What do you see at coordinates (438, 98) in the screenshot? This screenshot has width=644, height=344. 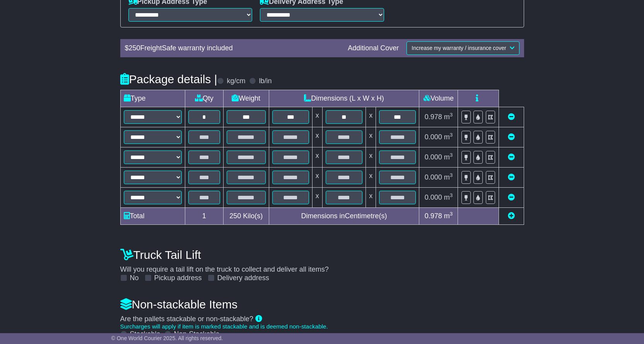 I see `td: Volume` at bounding box center [438, 98].